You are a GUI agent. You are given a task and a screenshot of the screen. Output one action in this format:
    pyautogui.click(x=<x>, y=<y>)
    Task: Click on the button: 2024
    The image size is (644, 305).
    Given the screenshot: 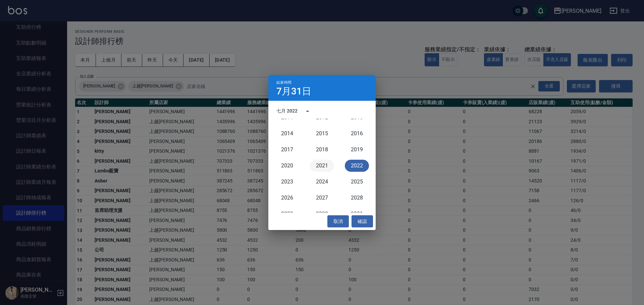 What is the action you would take?
    pyautogui.click(x=322, y=182)
    